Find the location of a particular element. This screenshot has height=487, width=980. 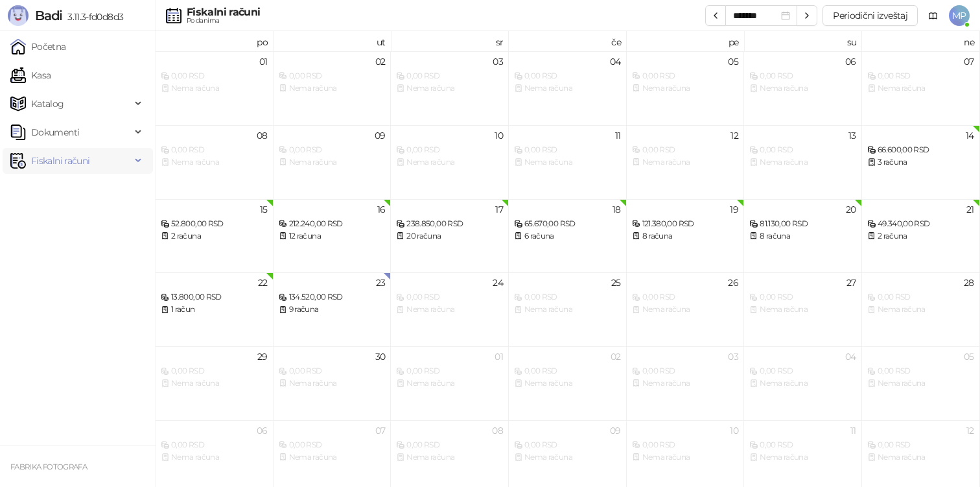

td: 2025-09-19 is located at coordinates (685, 236).